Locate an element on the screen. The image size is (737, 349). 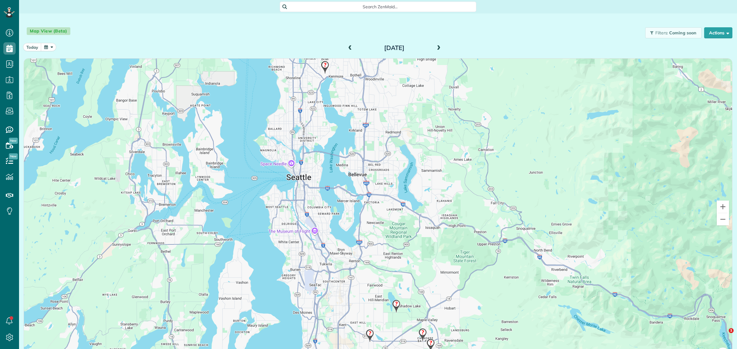
button: Zoom in is located at coordinates (722, 207).